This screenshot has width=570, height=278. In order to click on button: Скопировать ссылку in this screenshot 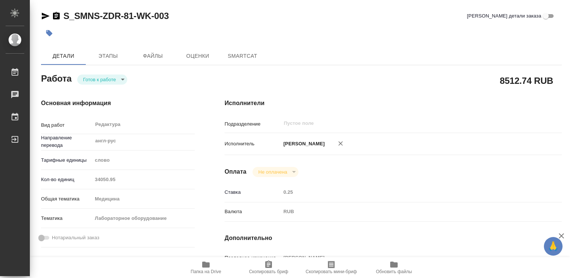, I will do `click(56, 16)`.